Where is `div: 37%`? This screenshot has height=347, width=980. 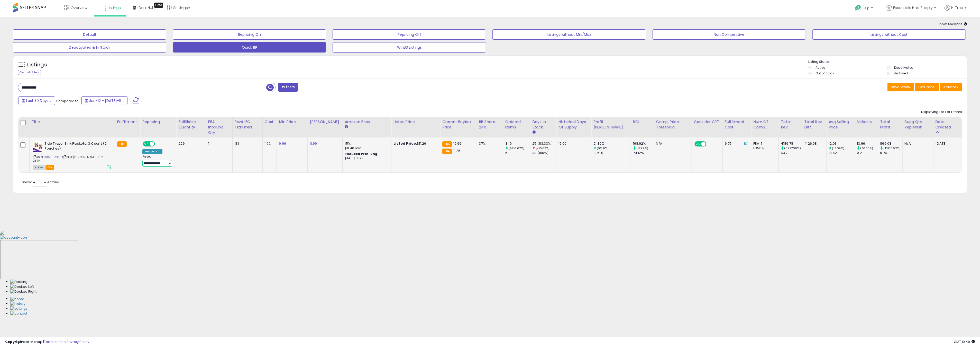
div: 37% is located at coordinates (489, 144).